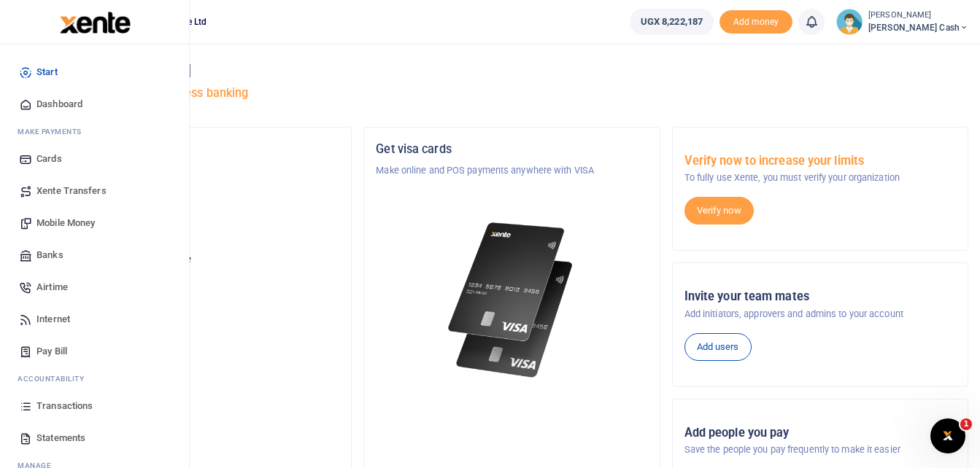 Image resolution: width=980 pixels, height=468 pixels. I want to click on a: Airtime, so click(94, 287).